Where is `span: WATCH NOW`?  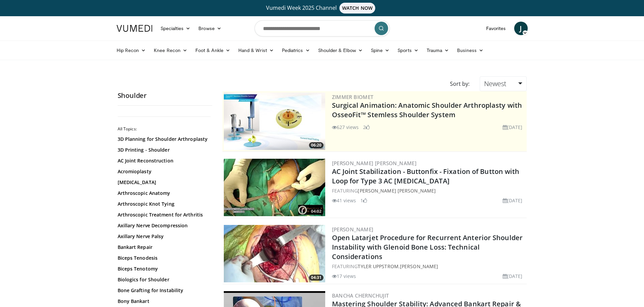 span: WATCH NOW is located at coordinates (358, 8).